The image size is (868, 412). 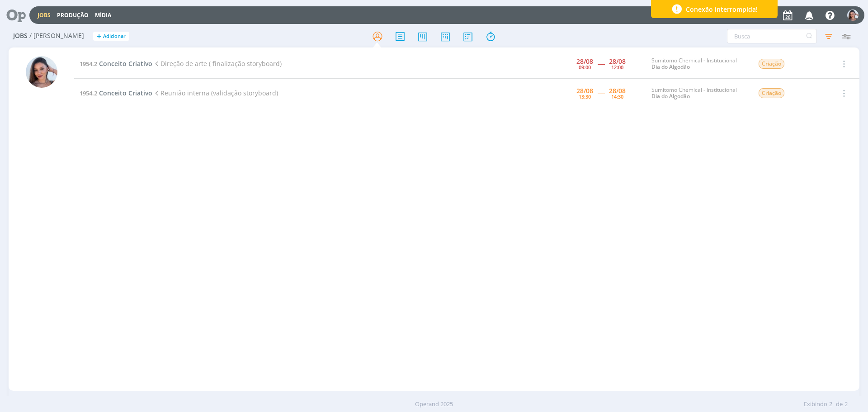 I want to click on span: Reunião interna (validação storyboard), so click(x=215, y=93).